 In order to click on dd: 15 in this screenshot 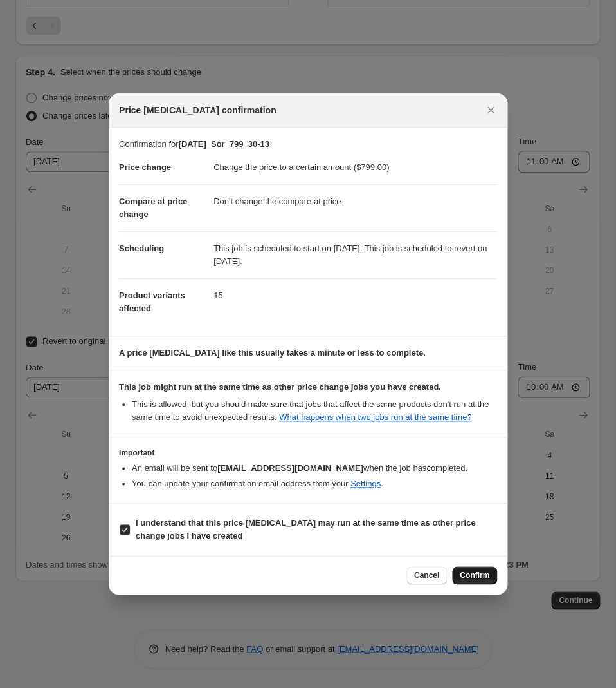, I will do `click(355, 295)`.